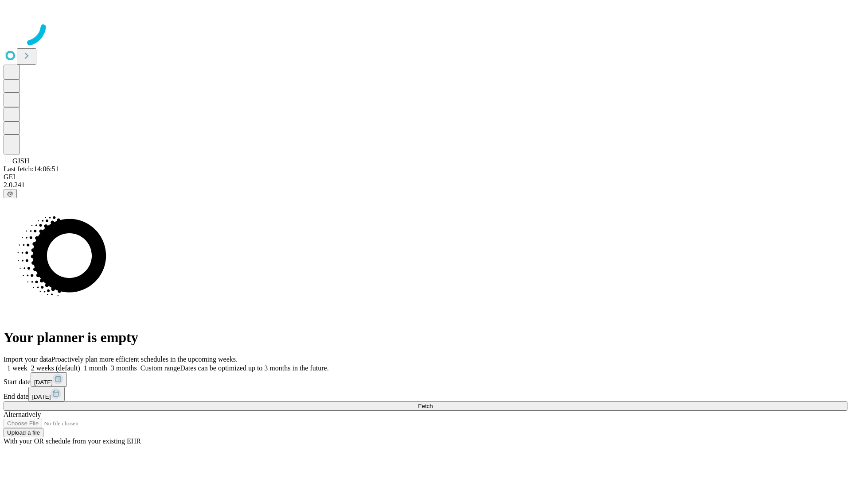 The height and width of the screenshot is (478, 851). Describe the element at coordinates (72, 441) in the screenshot. I see `span: With your OR schedule from your existing EHR` at that location.